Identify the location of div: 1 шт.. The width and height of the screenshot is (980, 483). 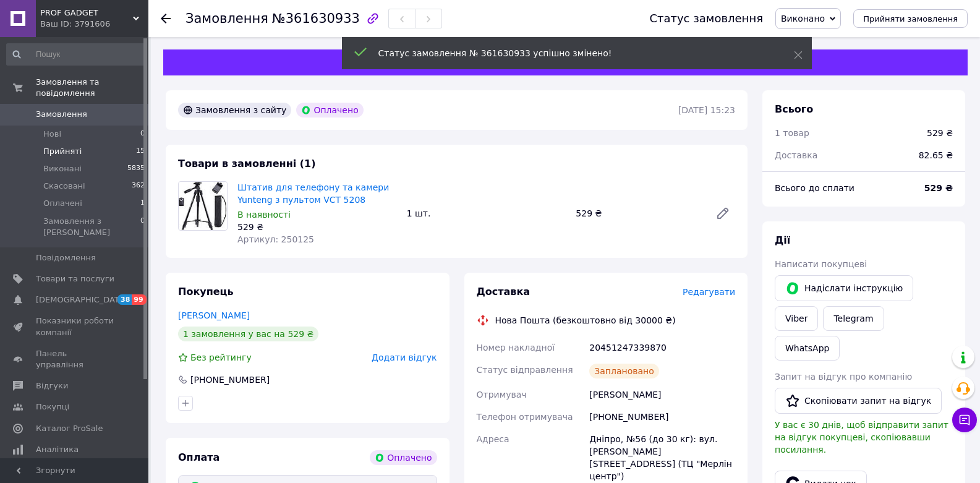
(487, 213).